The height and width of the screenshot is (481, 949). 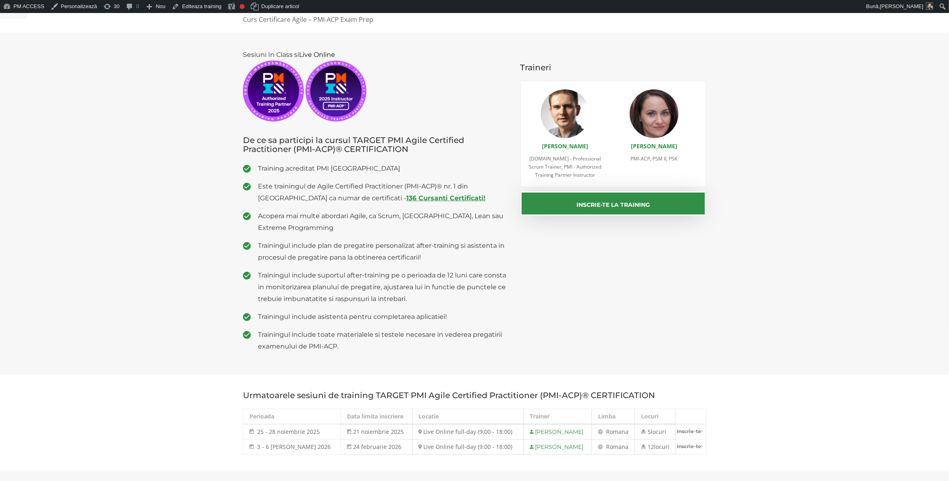 I want to click on span: 25 - 28 noiembrie 2025, so click(x=289, y=432).